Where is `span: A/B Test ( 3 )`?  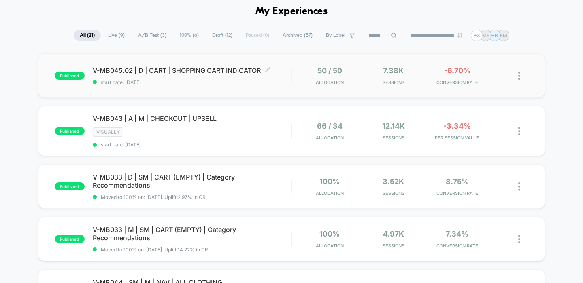 span: A/B Test ( 3 ) is located at coordinates (152, 35).